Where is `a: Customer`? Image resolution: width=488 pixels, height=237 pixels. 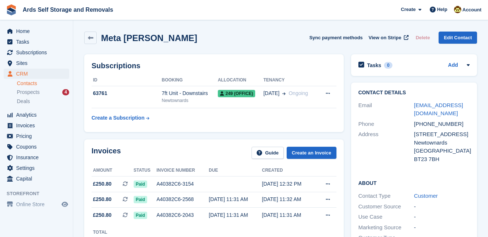
a: Customer is located at coordinates (426, 195).